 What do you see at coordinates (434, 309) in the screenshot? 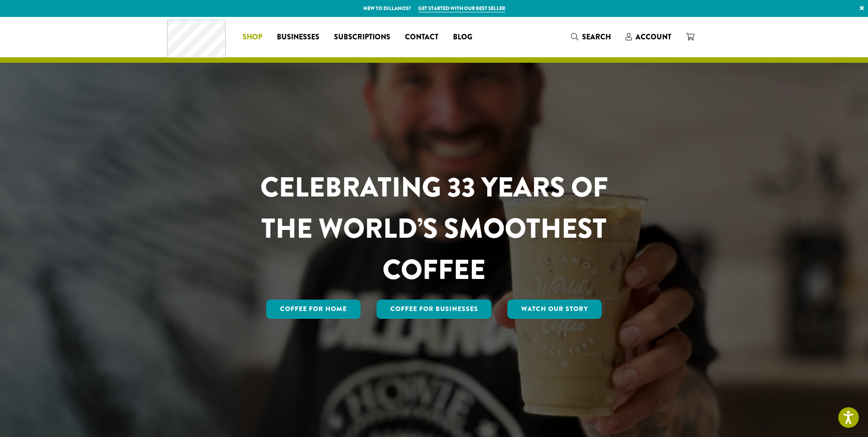
I see `a: Coffee For Businesses` at bounding box center [434, 309].